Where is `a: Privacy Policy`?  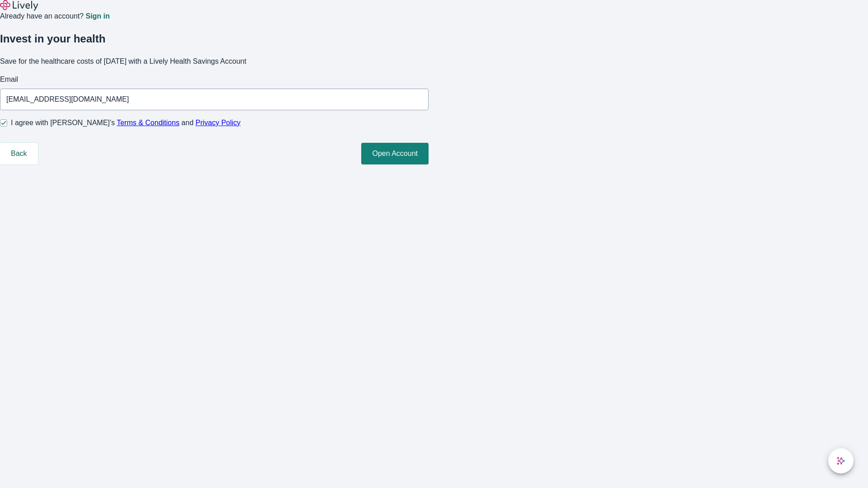 a: Privacy Policy is located at coordinates (218, 123).